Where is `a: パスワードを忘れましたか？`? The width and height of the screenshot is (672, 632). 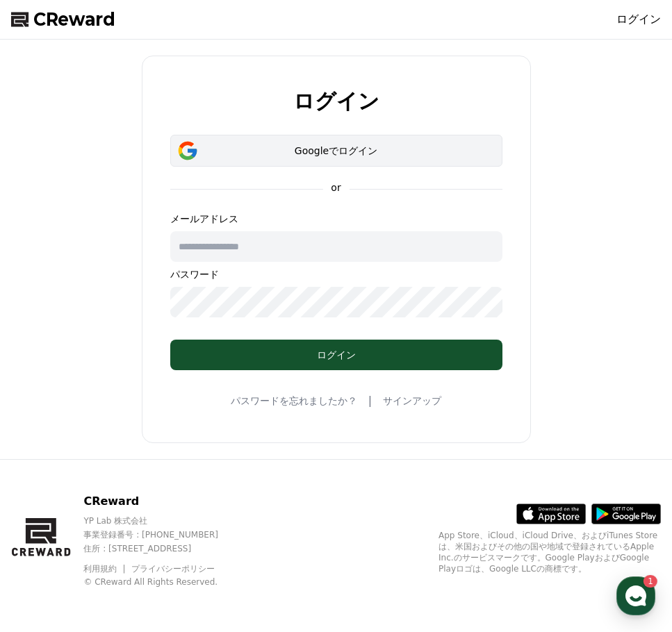
a: パスワードを忘れましたか？ is located at coordinates (294, 401).